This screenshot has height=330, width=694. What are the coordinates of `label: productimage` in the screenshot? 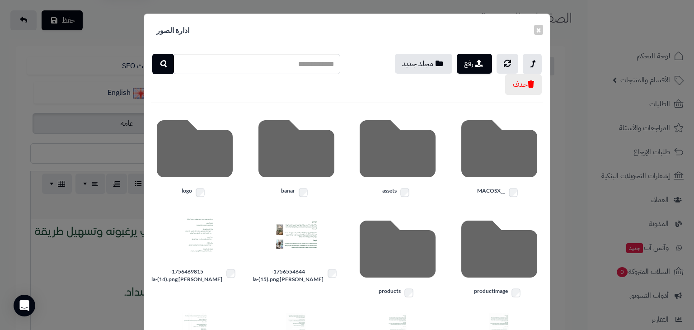 It's located at (499, 293).